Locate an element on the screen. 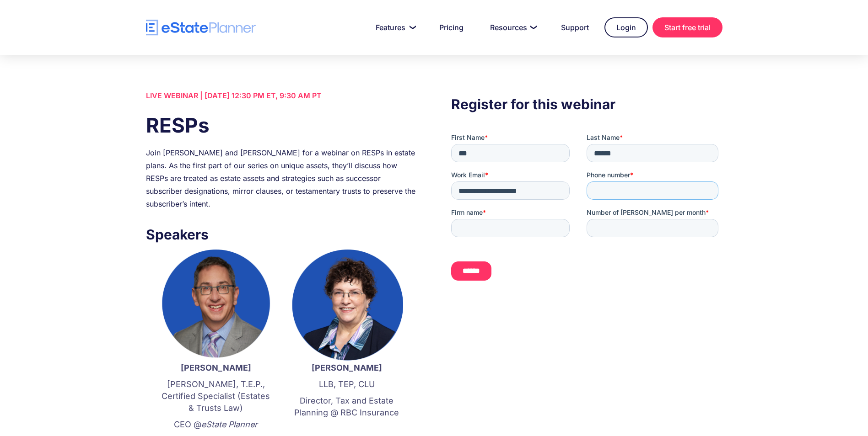 Image resolution: width=868 pixels, height=436 pixels. span: Phone number is located at coordinates (157, 41).